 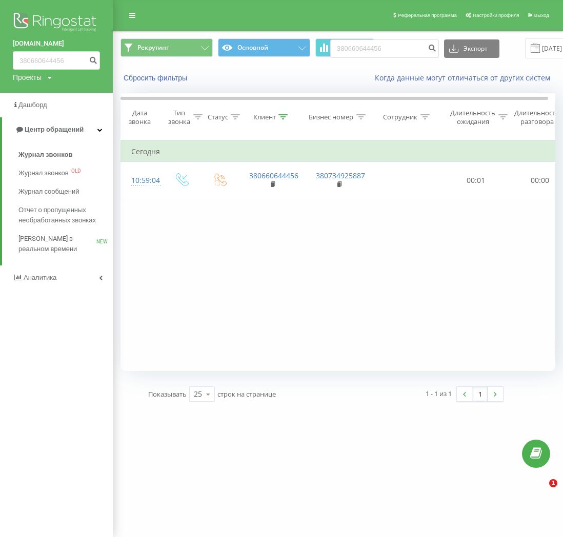 What do you see at coordinates (27, 77) in the screenshot?
I see `div: Проекты` at bounding box center [27, 77].